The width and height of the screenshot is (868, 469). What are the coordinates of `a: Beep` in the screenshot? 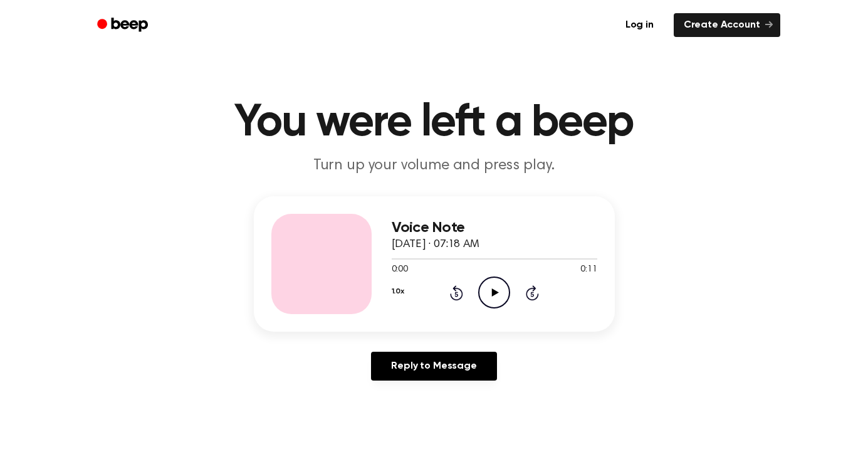 It's located at (123, 25).